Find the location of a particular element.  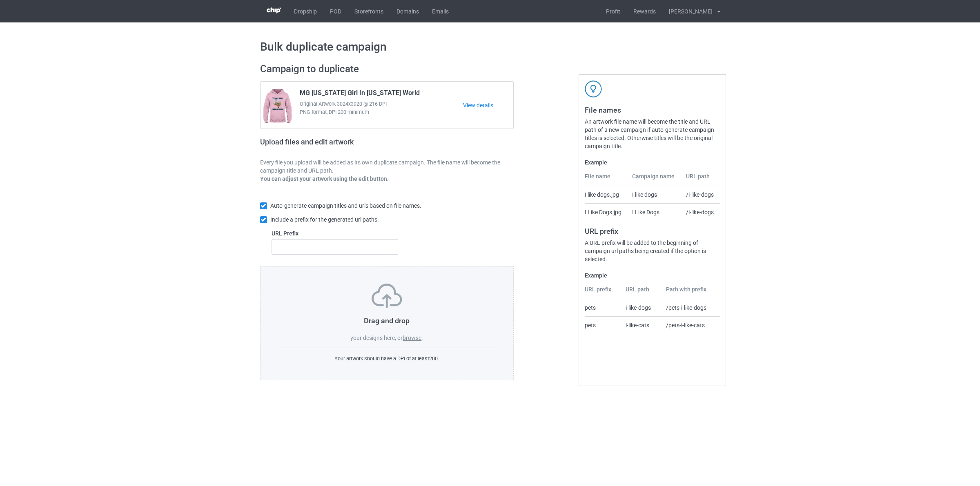

label: browse is located at coordinates (412, 338).